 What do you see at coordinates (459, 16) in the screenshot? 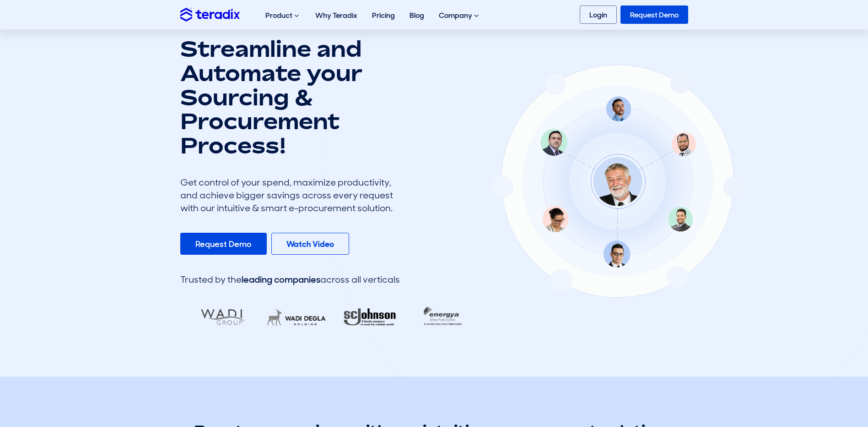
I see `div: Company` at bounding box center [459, 16].